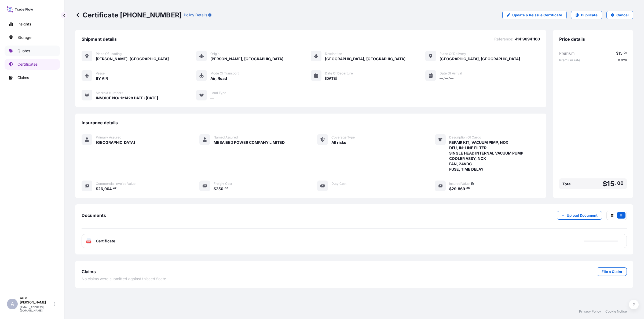 This screenshot has height=319, width=644. I want to click on span: Description Of Cargo, so click(465, 138).